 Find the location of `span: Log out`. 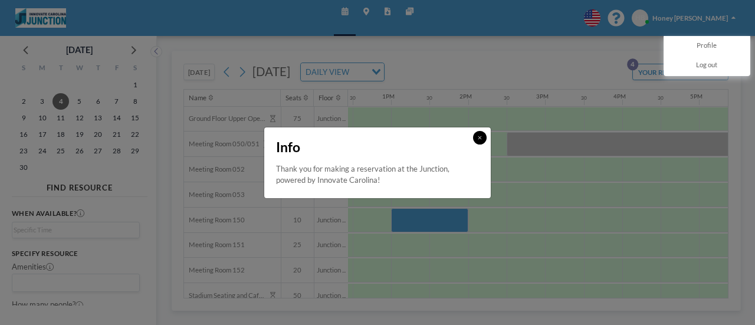

span: Log out is located at coordinates (707, 65).